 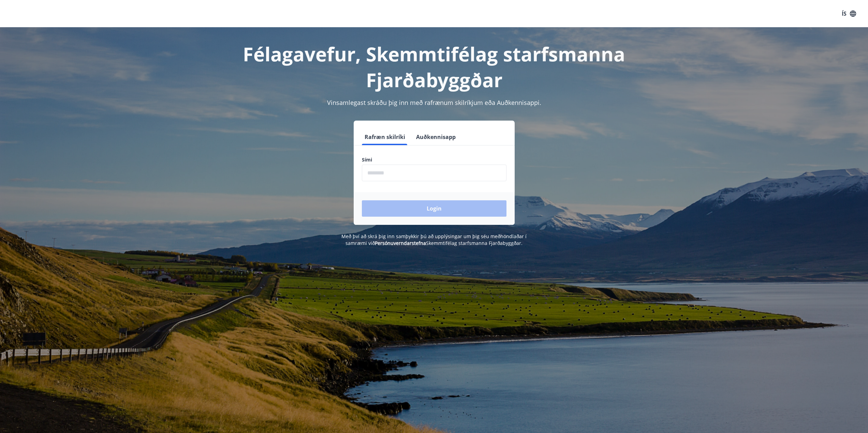 I want to click on span: Með því að skrá þig inn samþykkir þú að upplýsingar um þig séu meðhöndlaðar í samræmi við Skemmti..., so click(x=434, y=240).